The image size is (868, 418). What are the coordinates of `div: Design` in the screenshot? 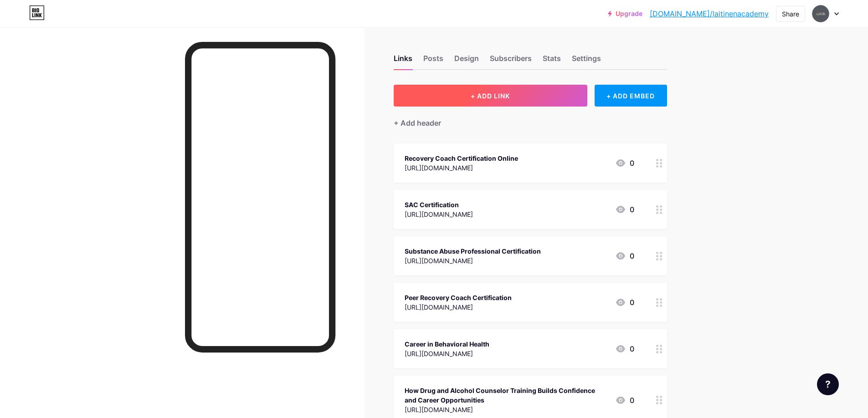 It's located at (467, 61).